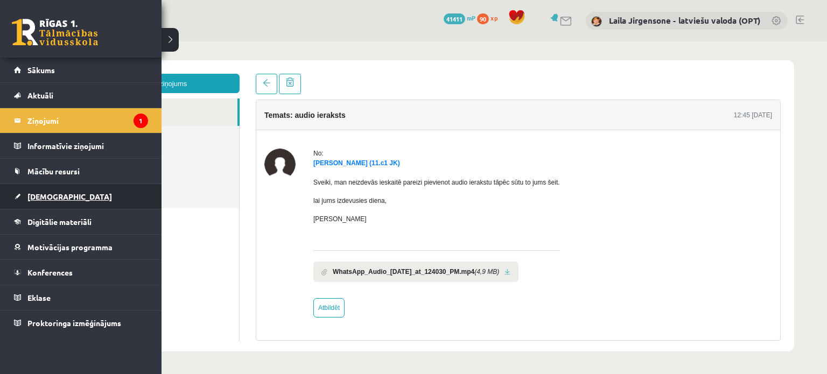 Image resolution: width=827 pixels, height=374 pixels. Describe the element at coordinates (40, 95) in the screenshot. I see `span: Aktuāli` at that location.